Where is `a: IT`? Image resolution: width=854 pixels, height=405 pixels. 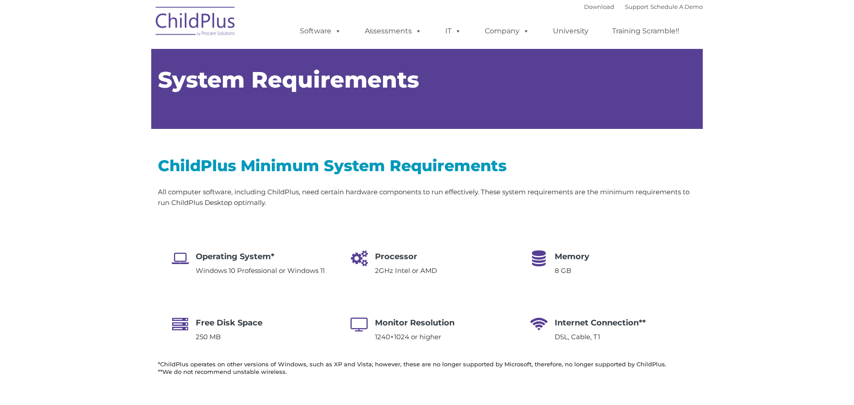 a: IT is located at coordinates (453, 31).